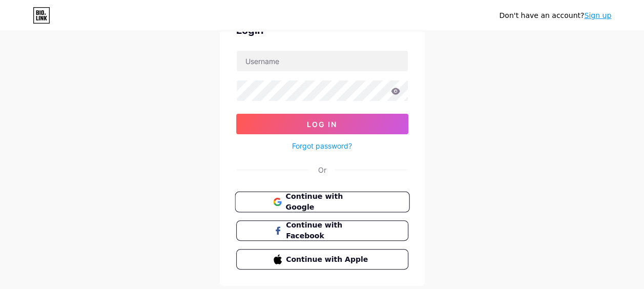 This screenshot has width=644, height=289. I want to click on input: Username, so click(322, 61).